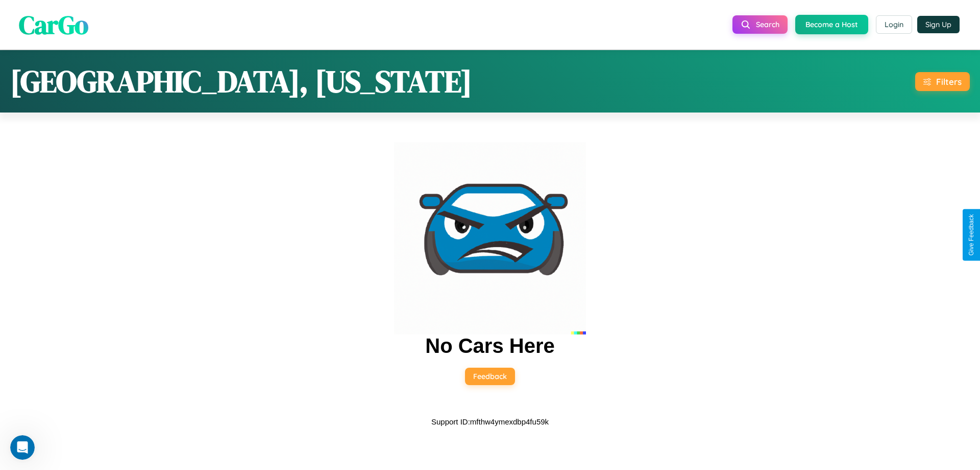 The width and height of the screenshot is (980, 470). What do you see at coordinates (490, 238) in the screenshot?
I see `img: car` at bounding box center [490, 238].